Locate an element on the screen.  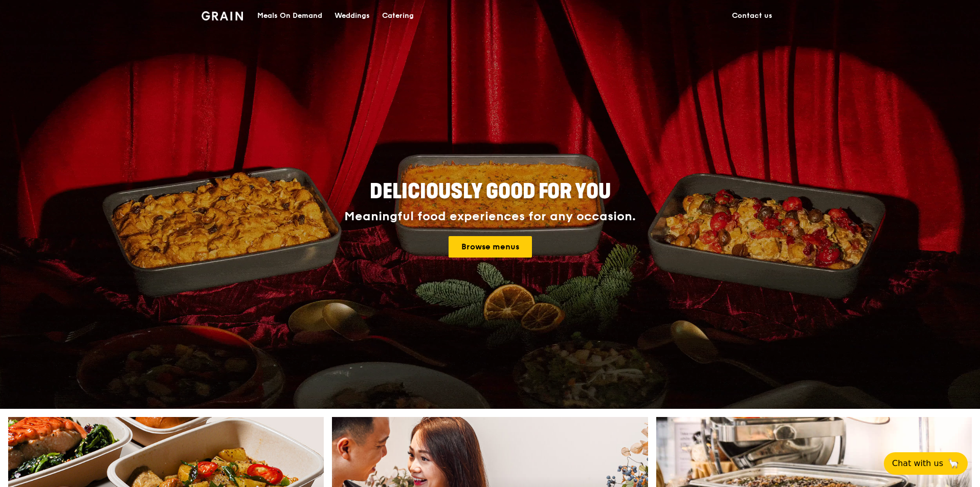
a: Browse menus is located at coordinates (490, 247).